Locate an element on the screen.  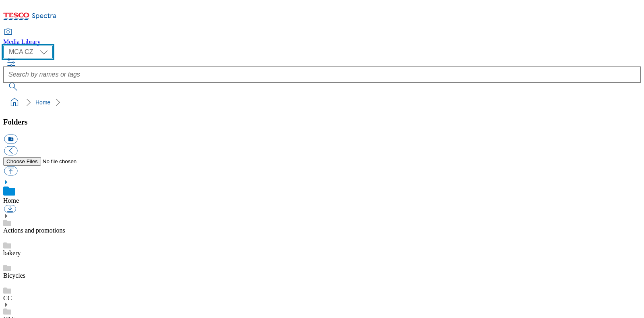
h3: Folders is located at coordinates (322, 122).